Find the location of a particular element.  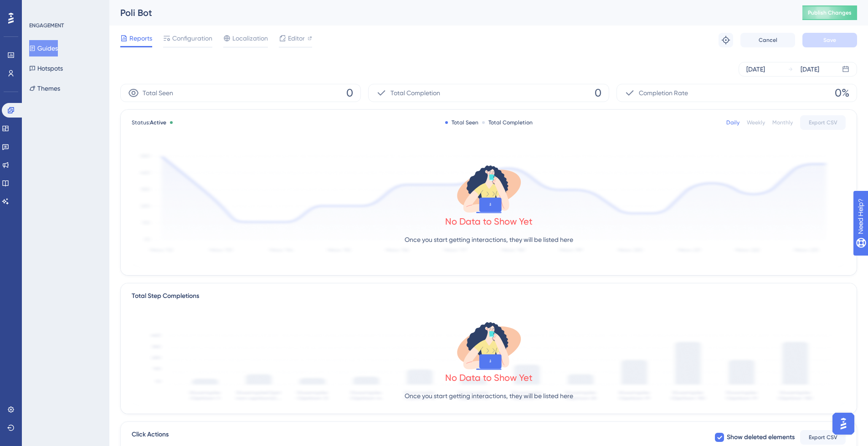

div: ENGAGEMENT is located at coordinates (47, 25).